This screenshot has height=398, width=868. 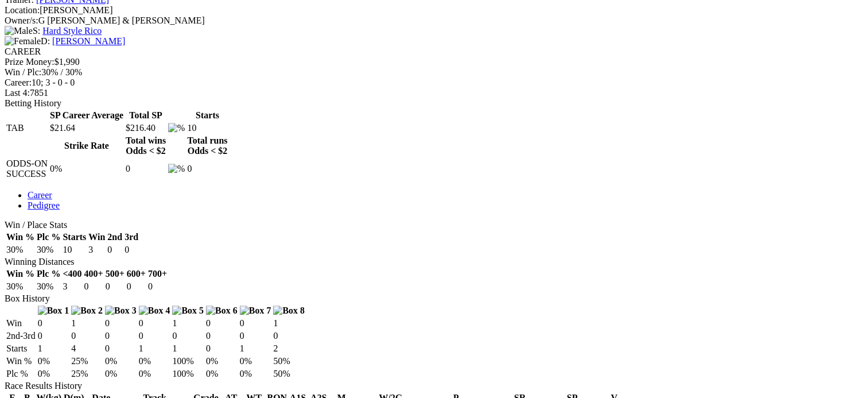 What do you see at coordinates (87, 310) in the screenshot?
I see `img: Box 2` at bounding box center [87, 310].